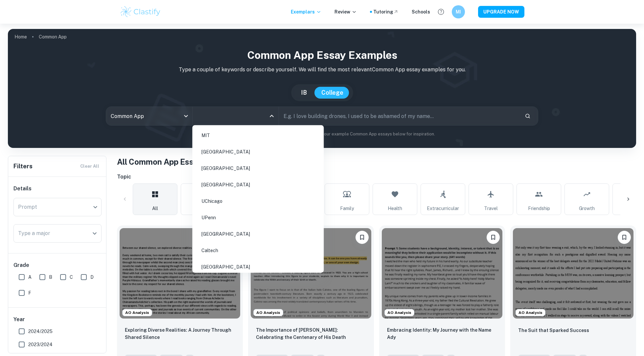  What do you see at coordinates (58, 265) in the screenshot?
I see `h6: Grade` at bounding box center [58, 265].